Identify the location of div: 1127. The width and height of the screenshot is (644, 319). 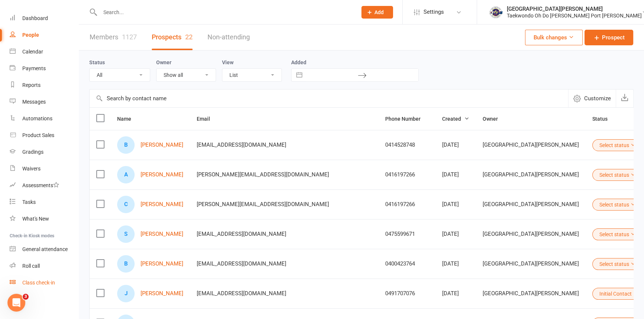
(130, 37).